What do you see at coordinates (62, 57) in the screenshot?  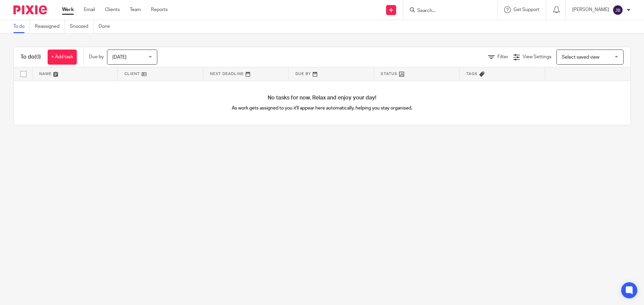 I see `a: + Add task` at bounding box center [62, 57].